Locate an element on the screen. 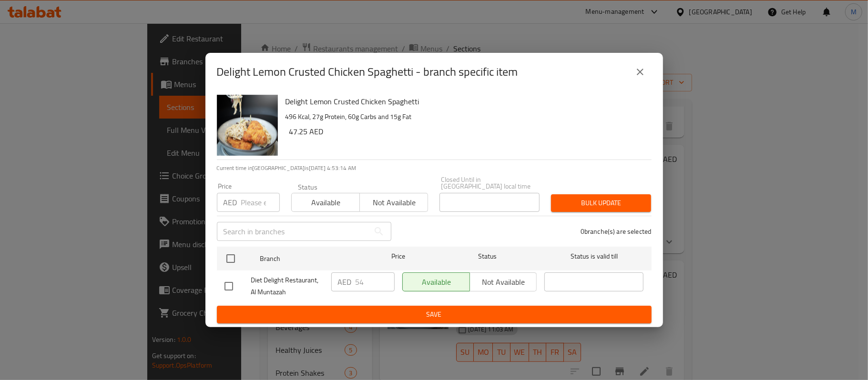 The height and width of the screenshot is (380, 868). button: Save is located at coordinates (434, 314).